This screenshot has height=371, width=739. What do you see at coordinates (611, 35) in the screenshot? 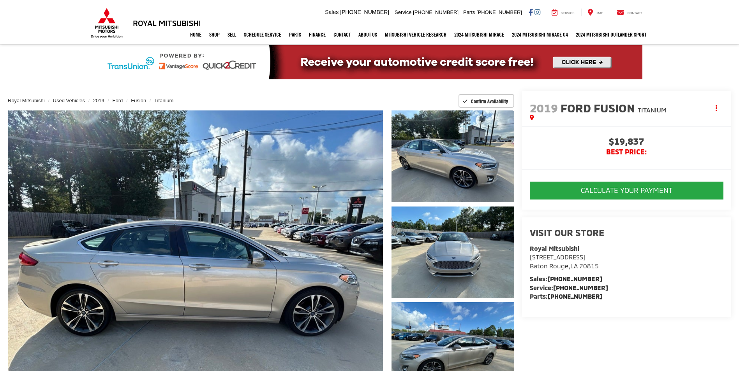
I see `a: 2024 Mitsubishi Outlander SPORT` at bounding box center [611, 35].